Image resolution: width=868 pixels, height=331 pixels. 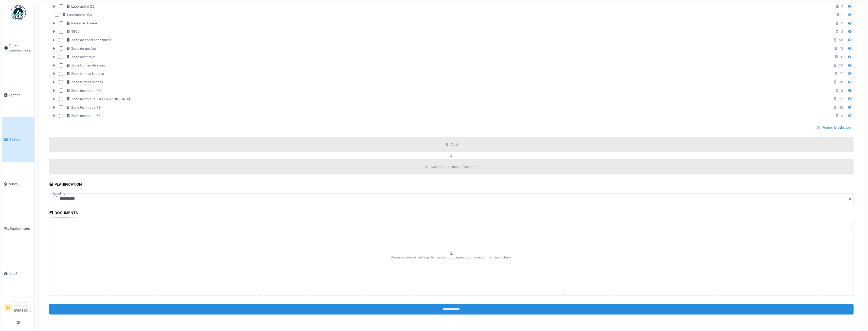 What do you see at coordinates (18, 140) in the screenshot?
I see `a: Tickets` at bounding box center [18, 140].